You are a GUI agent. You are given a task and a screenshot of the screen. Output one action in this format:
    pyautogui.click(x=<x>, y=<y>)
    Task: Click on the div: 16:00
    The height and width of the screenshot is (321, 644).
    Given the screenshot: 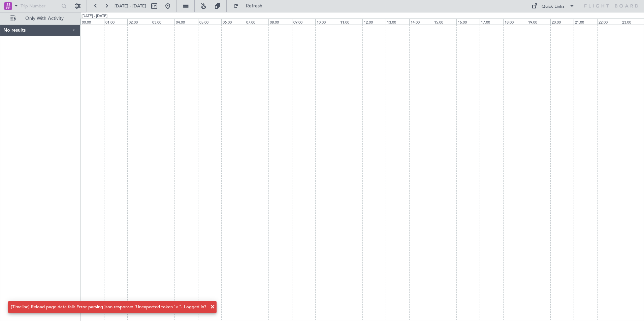 What is the action you would take?
    pyautogui.click(x=469, y=22)
    